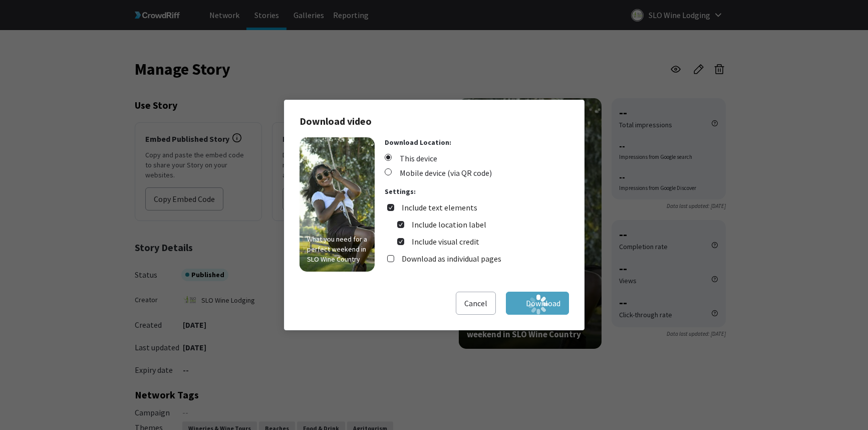 This screenshot has height=430, width=868. Describe the element at coordinates (477, 143) in the screenshot. I see `p: Download Location:` at that location.